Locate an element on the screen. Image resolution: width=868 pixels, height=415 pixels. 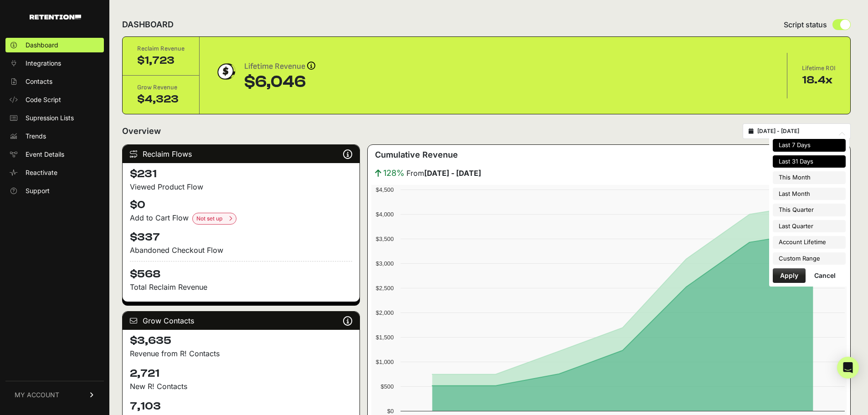
div: Open Intercom Messenger is located at coordinates (848, 367).